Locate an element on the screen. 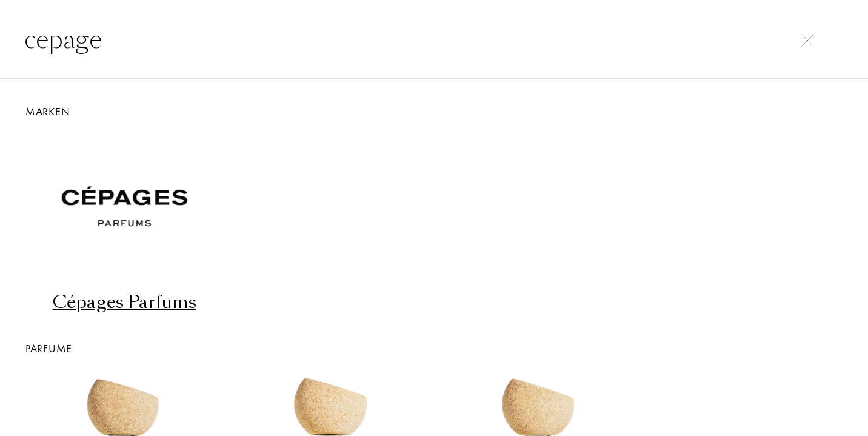 The height and width of the screenshot is (436, 868). div: Cépages Parfums is located at coordinates (125, 302).